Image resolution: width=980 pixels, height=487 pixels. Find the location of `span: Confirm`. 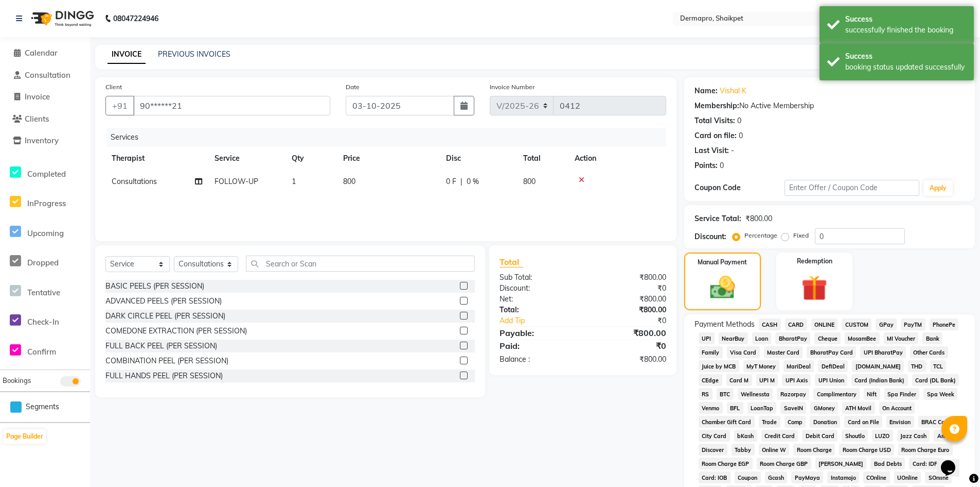

span: Confirm is located at coordinates (42, 351).